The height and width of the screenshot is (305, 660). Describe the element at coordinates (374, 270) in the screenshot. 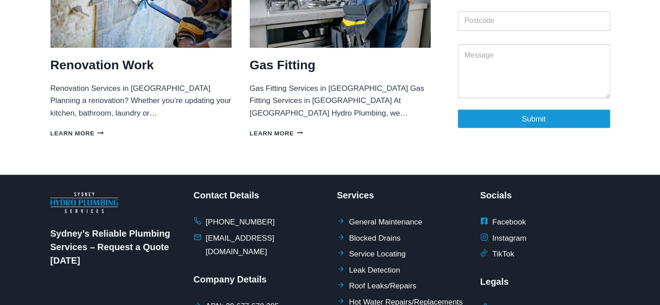

I see `span: Leak Detection` at that location.